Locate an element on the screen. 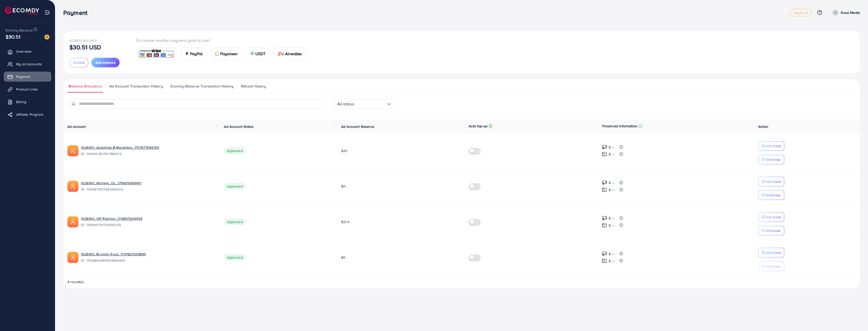 Image resolution: width=868 pixels, height=331 pixels. span: PayPal is located at coordinates (196, 53).